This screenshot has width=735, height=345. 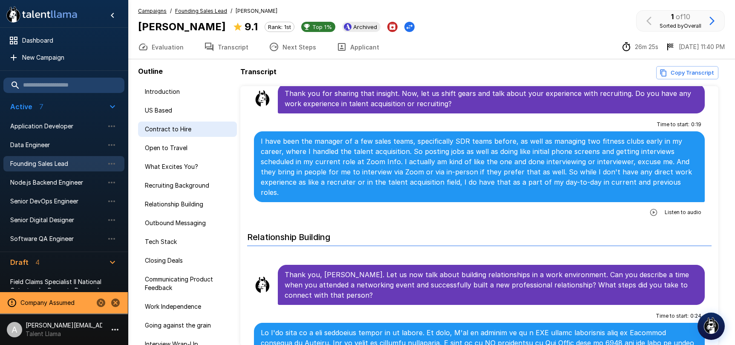 I want to click on div: View profile in Ashby, so click(x=361, y=27).